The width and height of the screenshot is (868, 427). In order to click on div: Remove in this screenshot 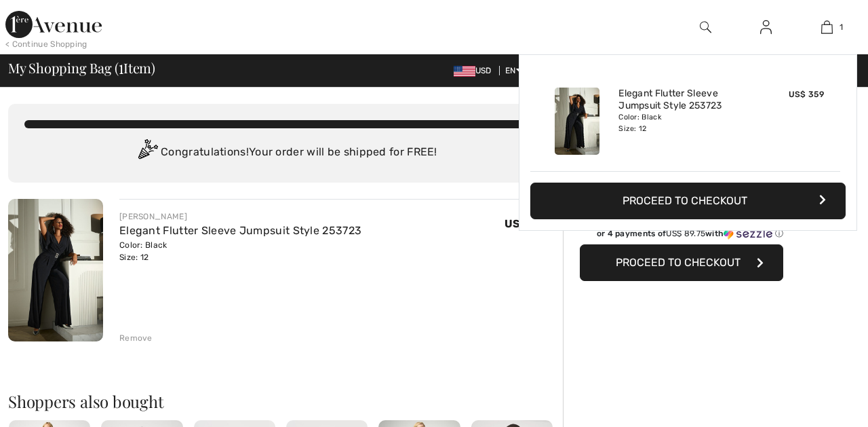, I will do `click(135, 338)`.